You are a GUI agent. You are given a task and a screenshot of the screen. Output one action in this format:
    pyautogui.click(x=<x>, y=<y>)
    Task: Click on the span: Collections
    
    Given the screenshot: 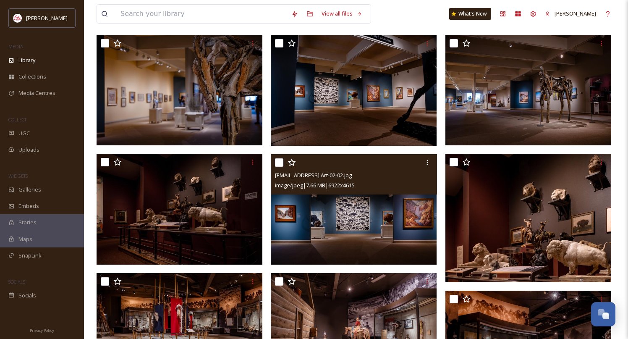 What is the action you would take?
    pyautogui.click(x=32, y=76)
    